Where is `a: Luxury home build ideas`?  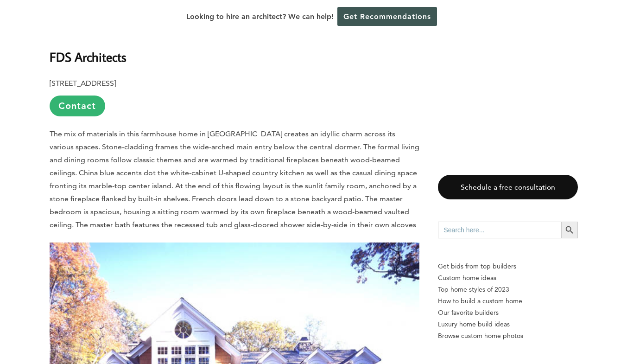 a: Luxury home build ideas is located at coordinates (508, 324).